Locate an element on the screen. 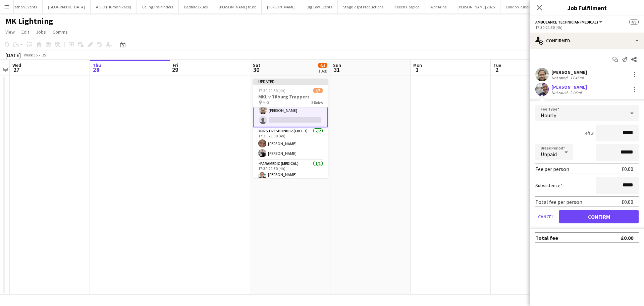  span: 1 is located at coordinates (417, 69).